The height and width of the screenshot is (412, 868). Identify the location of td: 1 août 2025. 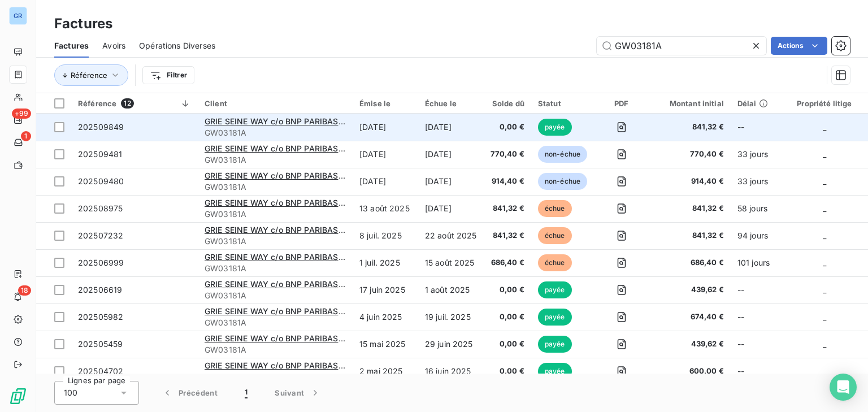
(451, 290).